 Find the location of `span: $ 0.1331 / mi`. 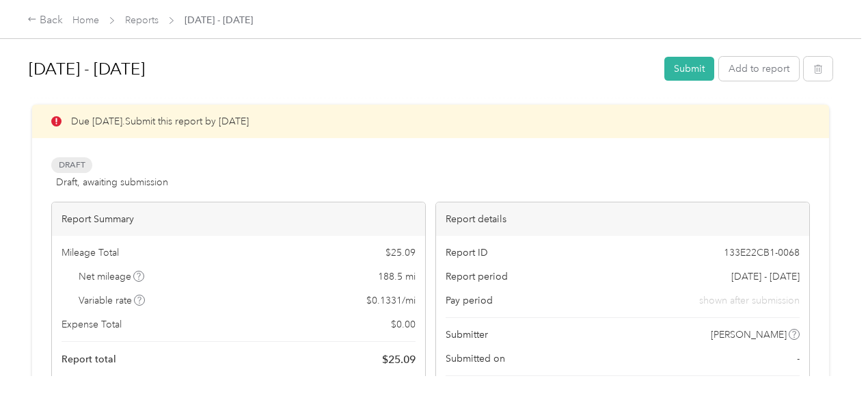

span: $ 0.1331 / mi is located at coordinates (391, 300).